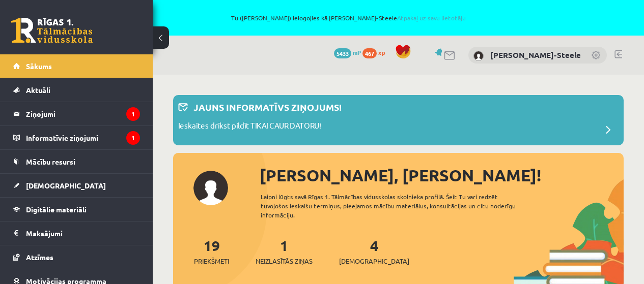 This screenshot has height=284, width=644. I want to click on img: Ēriks Jurģis Zuments-Steele, so click(478, 56).